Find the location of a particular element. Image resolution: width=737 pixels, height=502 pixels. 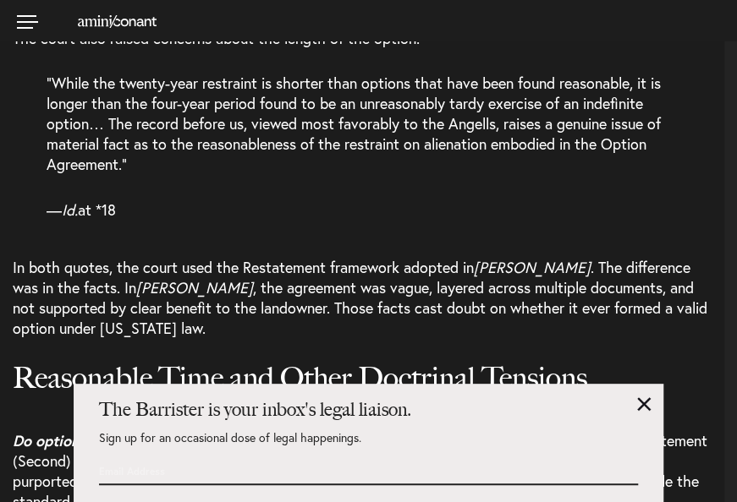

span: , the agreement was vague, layered across multiple documents, and not supported by clear benefit ... is located at coordinates (359, 308).